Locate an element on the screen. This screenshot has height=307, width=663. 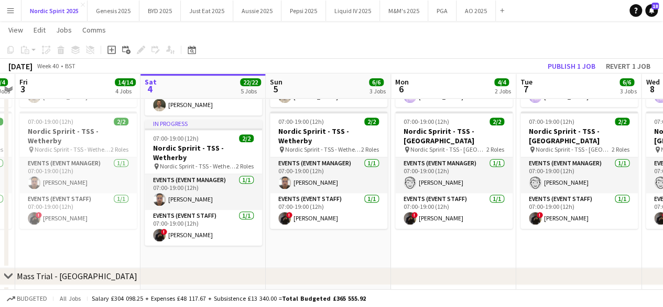
a: Jobs is located at coordinates (64, 30).